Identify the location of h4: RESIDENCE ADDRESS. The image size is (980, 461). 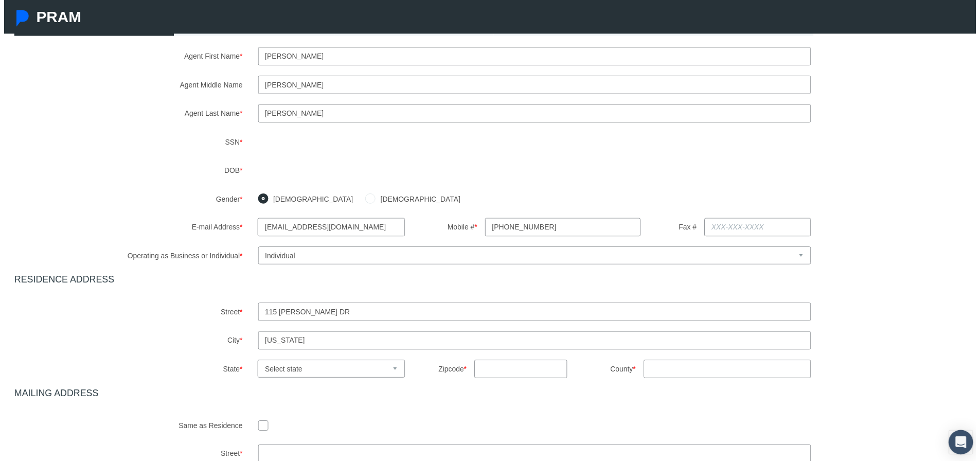
(494, 283).